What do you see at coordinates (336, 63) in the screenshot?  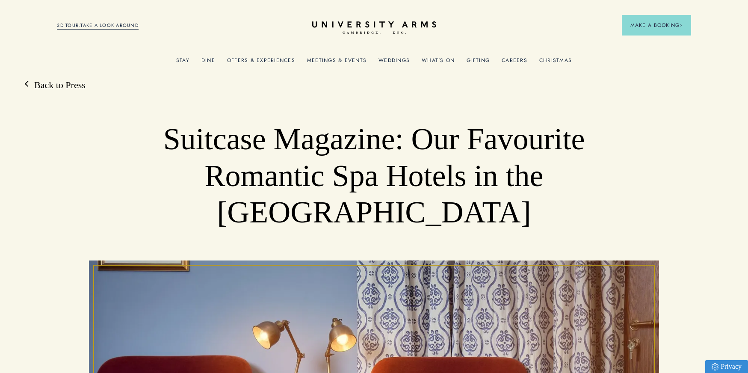 I see `a: Meetings & Events` at bounding box center [336, 63].